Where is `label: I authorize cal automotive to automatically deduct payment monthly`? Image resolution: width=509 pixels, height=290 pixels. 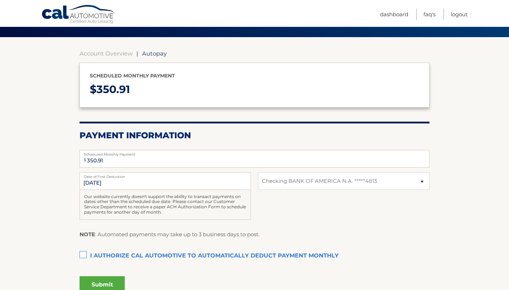
label: I authorize cal automotive to automatically deduct payment monthly is located at coordinates (254, 256).